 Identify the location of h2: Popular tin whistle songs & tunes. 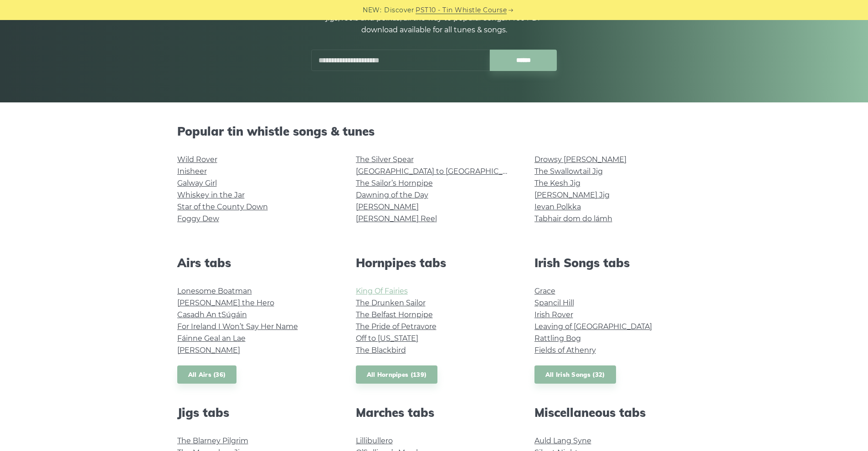
(434, 131).